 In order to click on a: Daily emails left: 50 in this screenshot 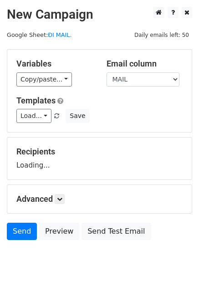, I will do `click(162, 35)`.